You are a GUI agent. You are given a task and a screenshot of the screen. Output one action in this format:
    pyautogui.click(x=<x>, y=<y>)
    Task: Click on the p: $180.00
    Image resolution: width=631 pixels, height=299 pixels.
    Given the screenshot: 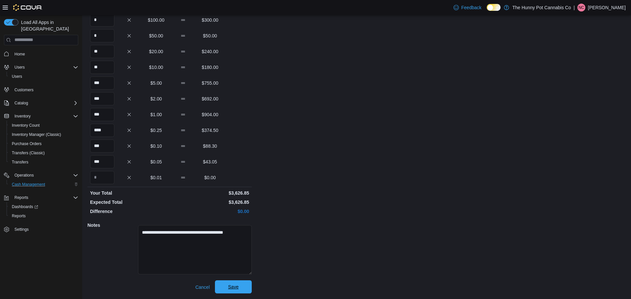 What is the action you would take?
    pyautogui.click(x=210, y=67)
    